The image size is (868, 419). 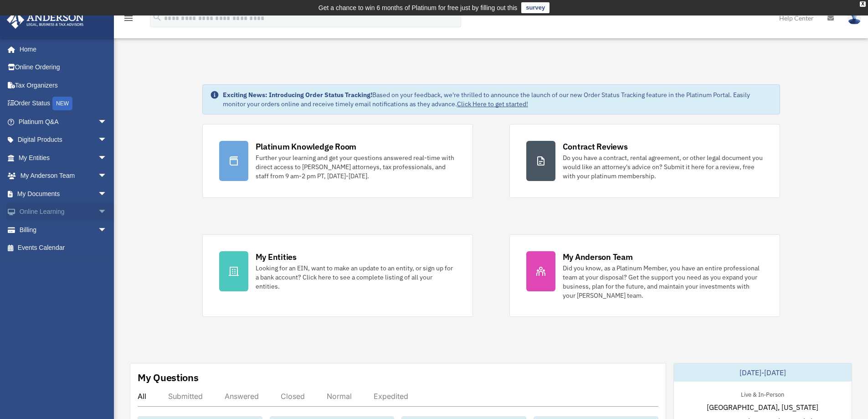 I want to click on a: Click Here to get started!, so click(x=492, y=104).